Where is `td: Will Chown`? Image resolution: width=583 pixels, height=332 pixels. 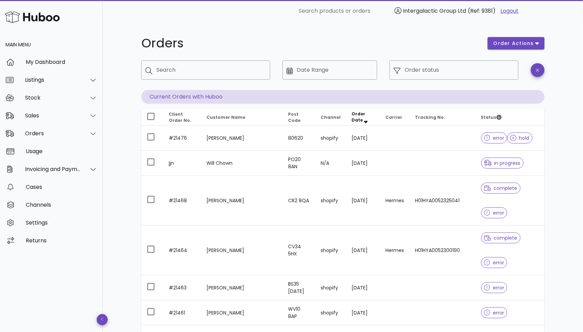
td: Will Chown is located at coordinates (242, 163).